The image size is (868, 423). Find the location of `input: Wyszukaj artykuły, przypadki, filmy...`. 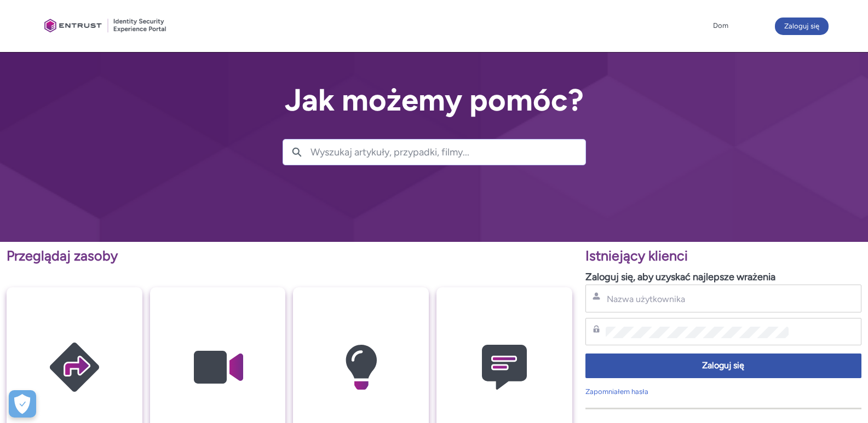

input: Wyszukaj artykuły, przypadki, filmy... is located at coordinates (447, 152).